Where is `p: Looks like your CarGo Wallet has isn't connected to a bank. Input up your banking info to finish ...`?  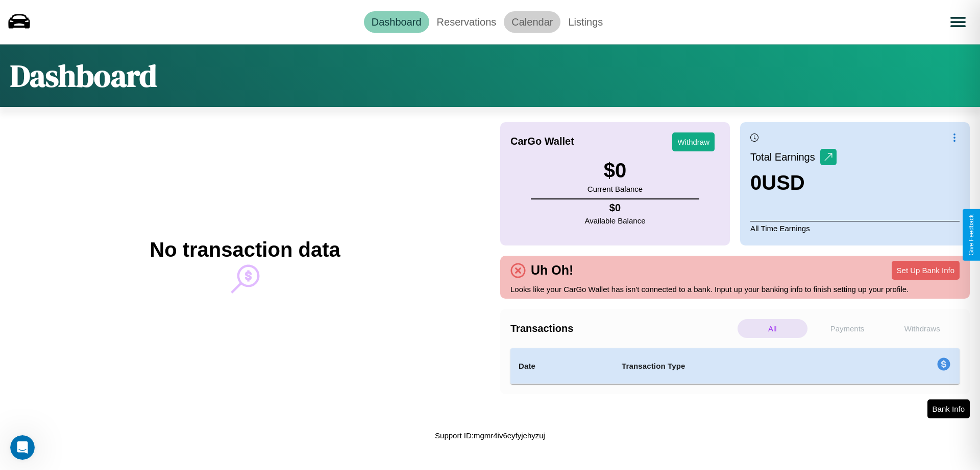
p: Looks like your CarGo Wallet has isn't connected to a bank. Input up your banking info to finish ... is located at coordinates (735, 289).